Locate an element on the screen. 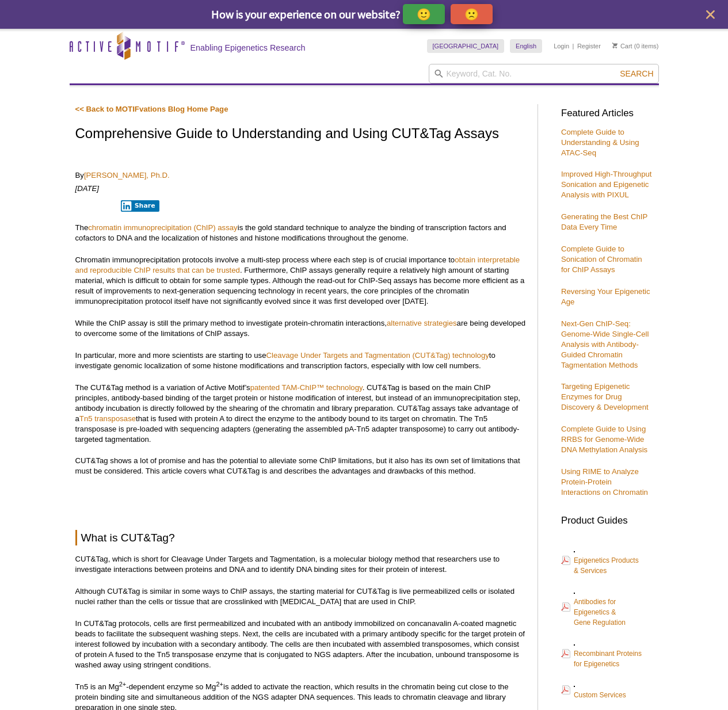  a: Complete Guide to Understanding & Using ATAC-Seq is located at coordinates (600, 142).